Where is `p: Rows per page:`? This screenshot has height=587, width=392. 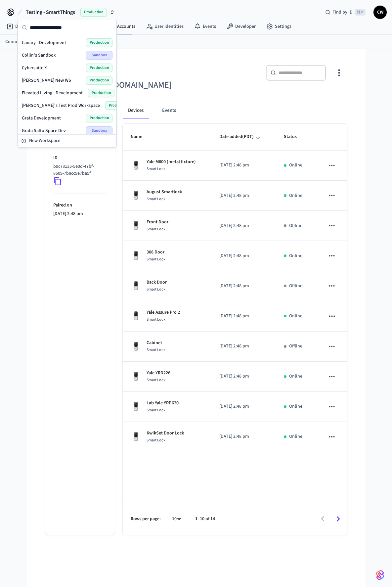
p: Rows per page: is located at coordinates (145, 519).